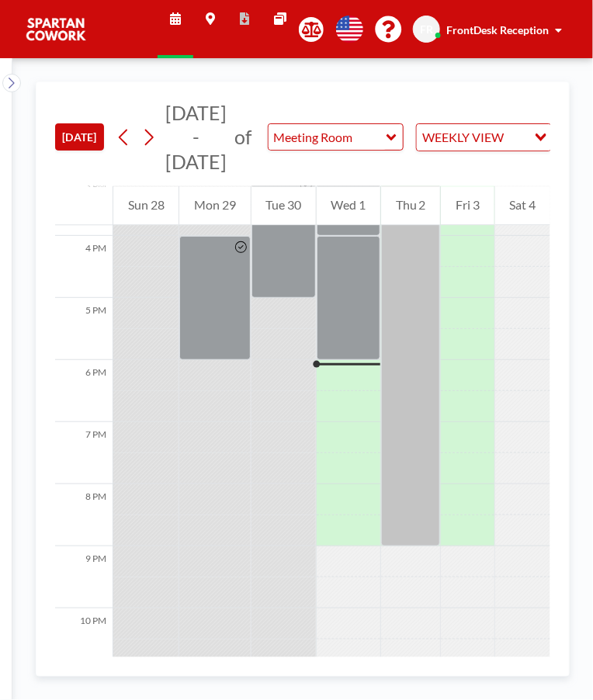 The height and width of the screenshot is (700, 593). What do you see at coordinates (214, 205) in the screenshot?
I see `div: Mon 29` at bounding box center [214, 205].